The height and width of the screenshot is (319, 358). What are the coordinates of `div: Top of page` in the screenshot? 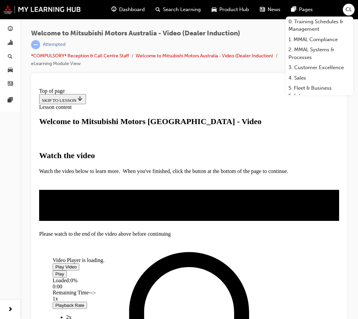 It's located at (152, 6).